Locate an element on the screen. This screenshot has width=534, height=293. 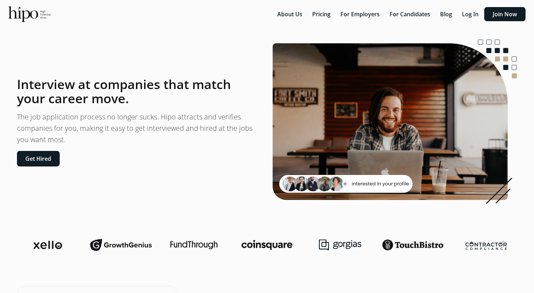
img: contractor-compliance-logo is located at coordinates (486, 245).